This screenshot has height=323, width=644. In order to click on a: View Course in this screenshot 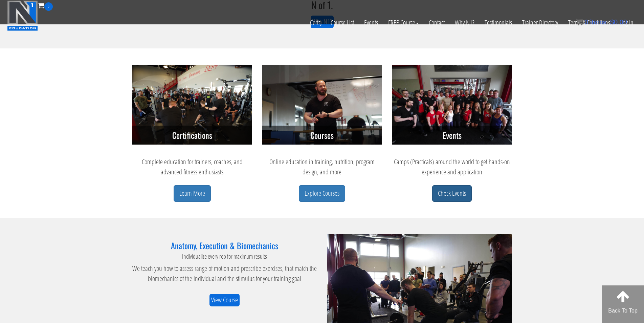, I will do `click(224, 300)`.